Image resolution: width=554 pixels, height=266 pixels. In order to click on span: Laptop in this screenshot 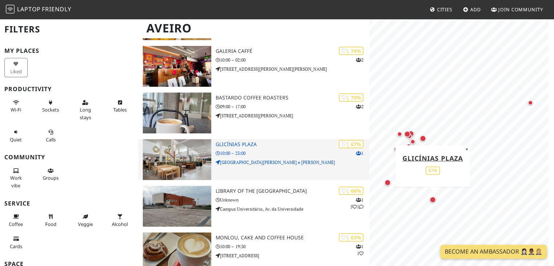, I will do `click(29, 9)`.